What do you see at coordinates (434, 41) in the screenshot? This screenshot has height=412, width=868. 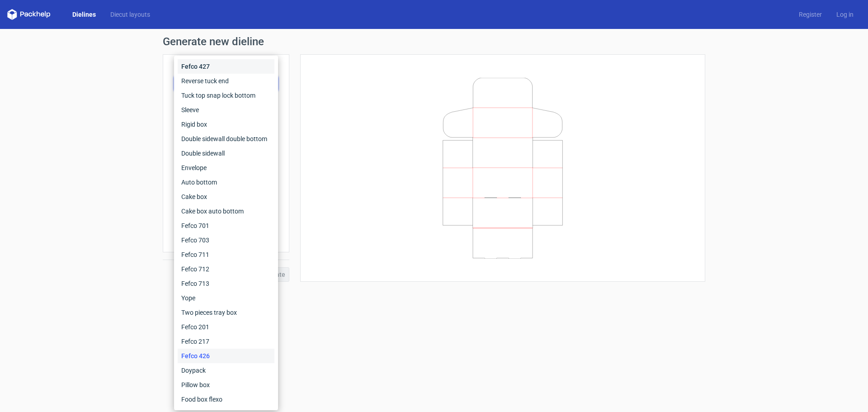 I see `h1: Generate new dieline` at bounding box center [434, 41].